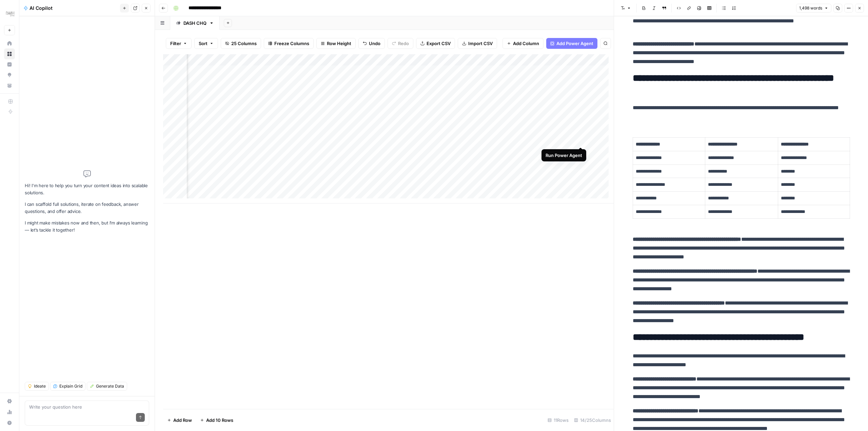 This screenshot has height=431, width=868. What do you see at coordinates (219, 421) in the screenshot?
I see `span: Add 10 Rows` at bounding box center [219, 421].